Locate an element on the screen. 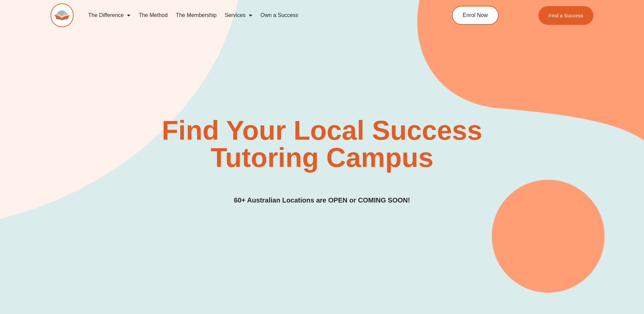 The image size is (644, 314). a: Services is located at coordinates (238, 15).